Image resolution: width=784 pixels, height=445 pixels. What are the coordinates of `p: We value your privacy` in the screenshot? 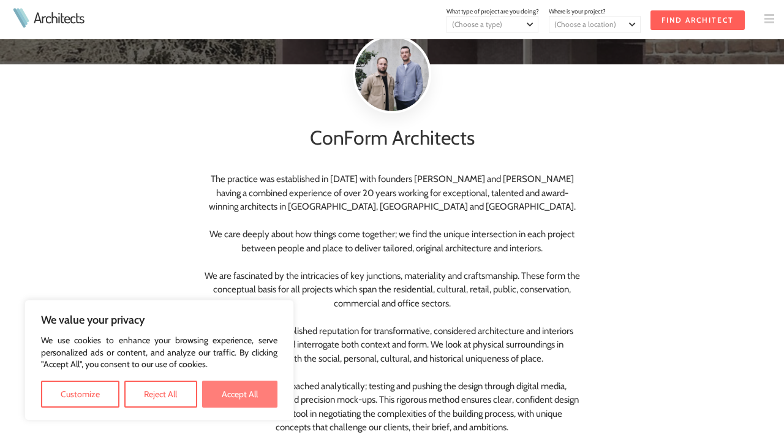 It's located at (159, 320).